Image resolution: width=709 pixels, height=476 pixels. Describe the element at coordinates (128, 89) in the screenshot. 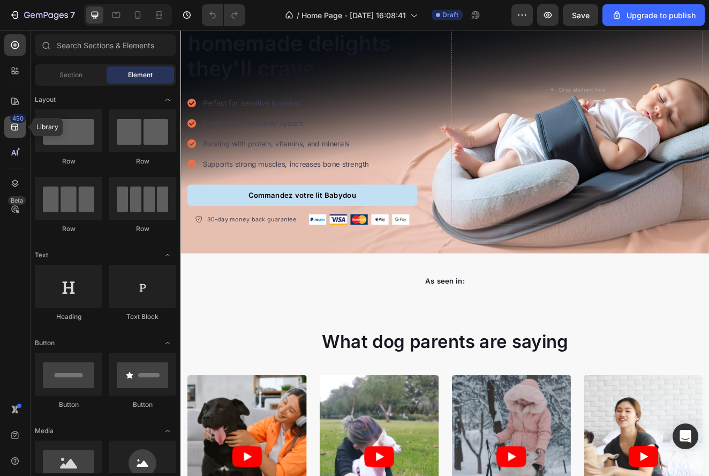

I see `p: Perfect for sensitive tummies` at that location.